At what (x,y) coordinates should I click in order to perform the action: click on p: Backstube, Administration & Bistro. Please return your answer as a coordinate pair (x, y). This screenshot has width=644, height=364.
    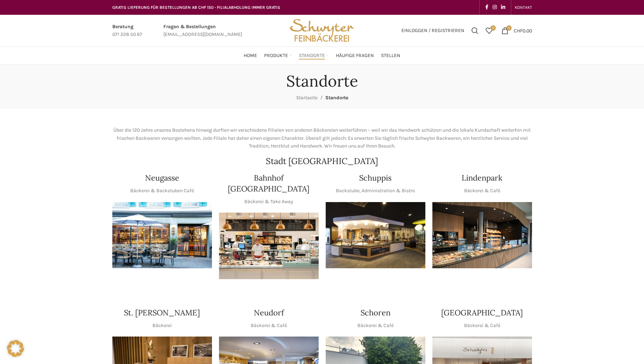
    Looking at the image, I should click on (375, 191).